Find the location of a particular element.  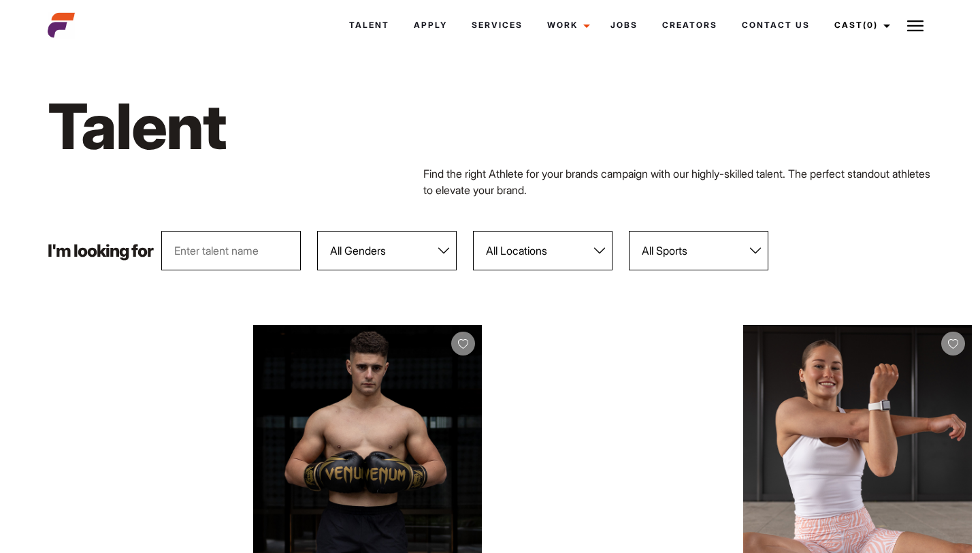

a: Apply is located at coordinates (430, 25).